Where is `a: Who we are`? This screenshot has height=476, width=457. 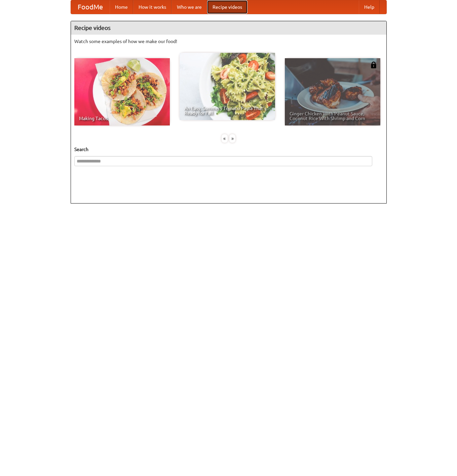
a: Who we are is located at coordinates (190, 7).